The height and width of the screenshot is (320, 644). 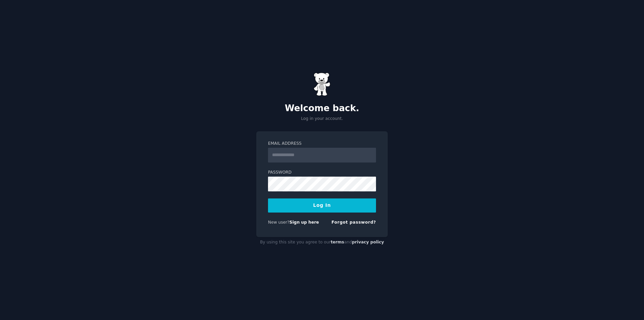 I want to click on a: terms, so click(x=337, y=242).